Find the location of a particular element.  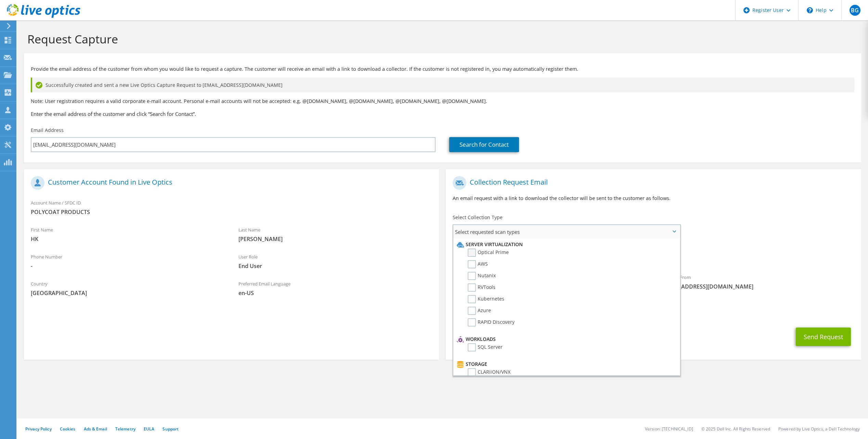

label: SQL Server is located at coordinates (486, 347).